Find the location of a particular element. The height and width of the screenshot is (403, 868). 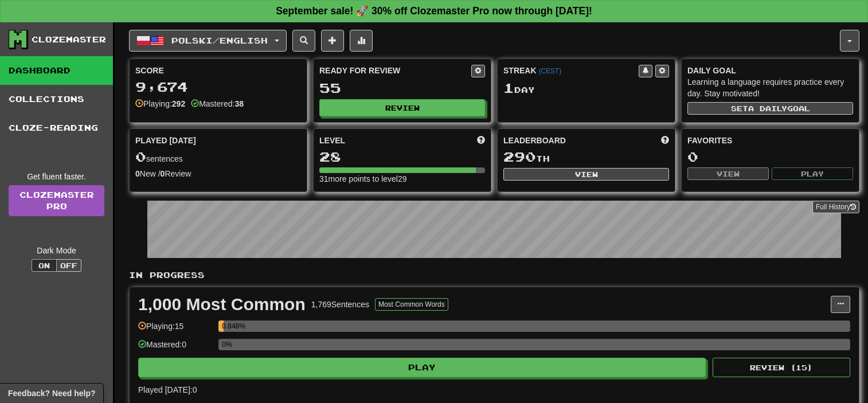

button: Full History is located at coordinates (836, 207).